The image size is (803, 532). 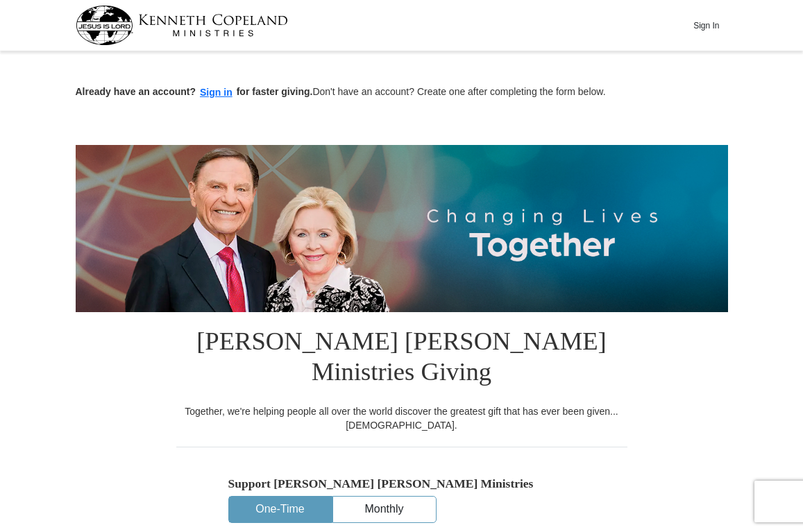 What do you see at coordinates (182, 25) in the screenshot?
I see `img: kcm-header-logo.svg` at bounding box center [182, 25].